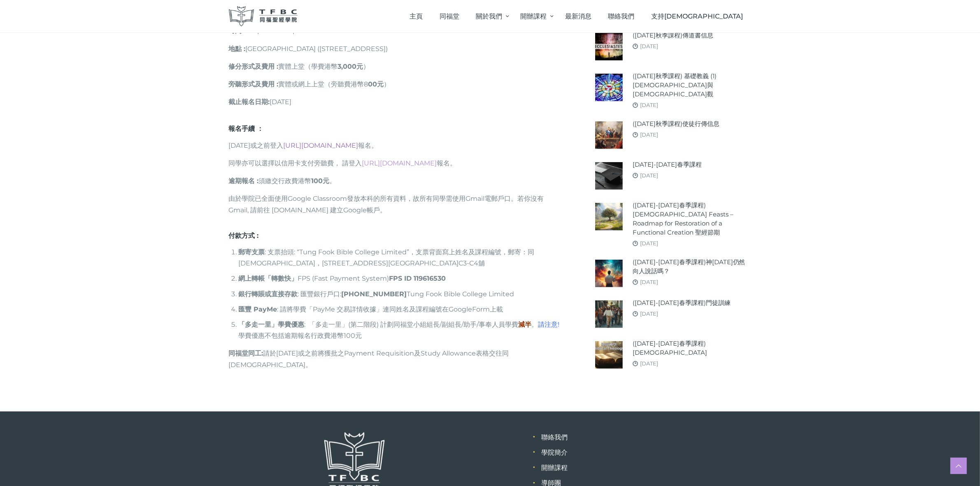 The width and height of the screenshot is (980, 486). Describe the element at coordinates (609, 355) in the screenshot. I see `img: (2024-25年春季課程)聖經神學` at that location.